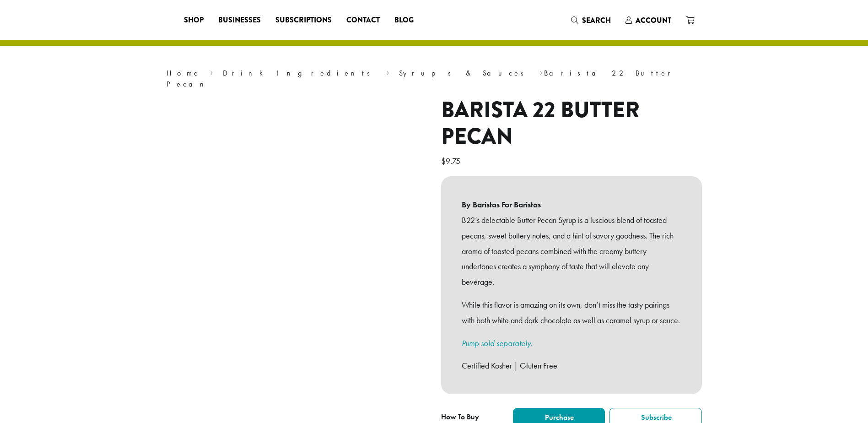  I want to click on p: While this flavor is amazing on its own, don’t miss the tasty pairings with both white and dark c..., so click(572, 312).